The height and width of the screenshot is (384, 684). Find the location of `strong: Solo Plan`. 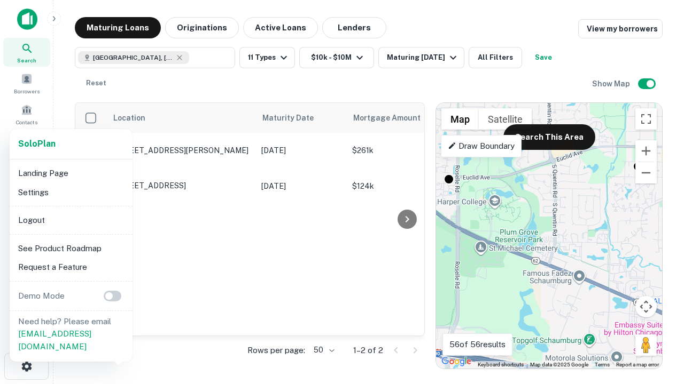

strong: Solo Plan is located at coordinates (37, 144).